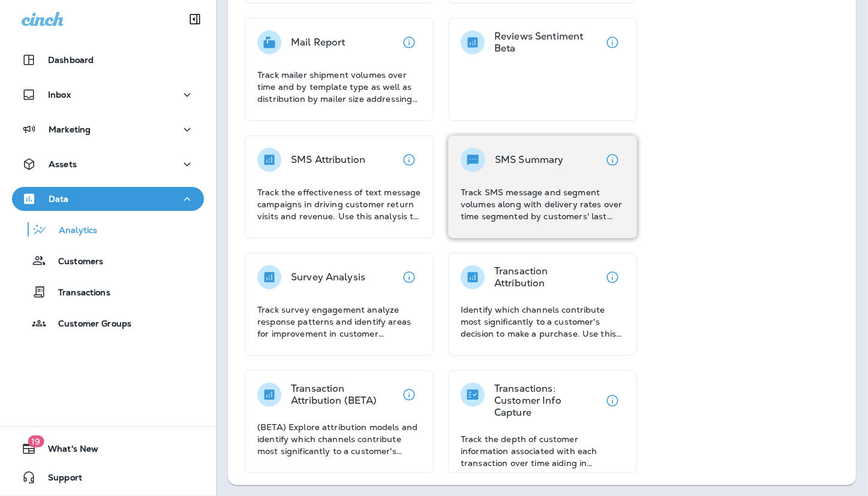 The height and width of the screenshot is (496, 868). I want to click on p: SMS Attribution, so click(328, 160).